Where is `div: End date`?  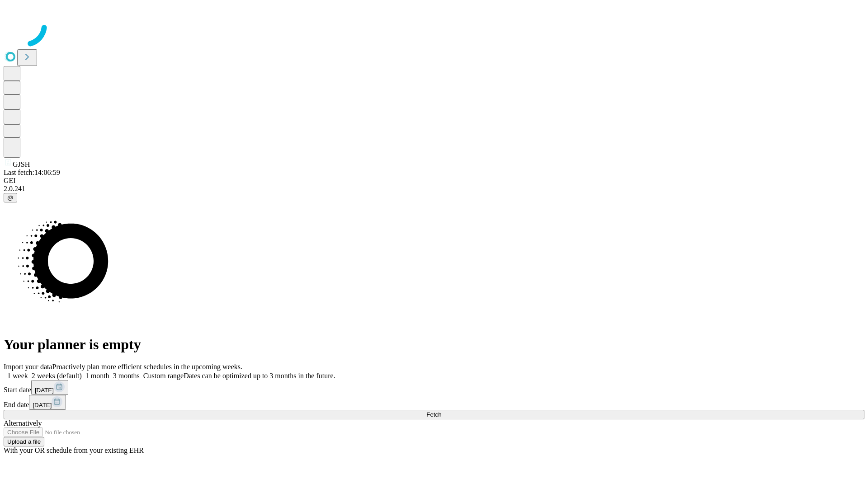
div: End date is located at coordinates (434, 402).